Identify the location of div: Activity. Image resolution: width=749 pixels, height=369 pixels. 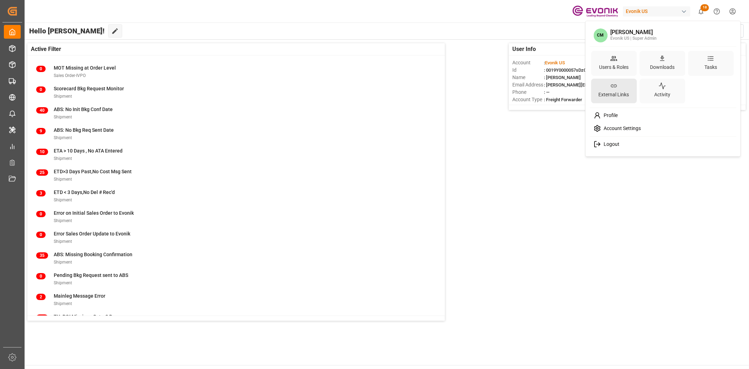
(662, 94).